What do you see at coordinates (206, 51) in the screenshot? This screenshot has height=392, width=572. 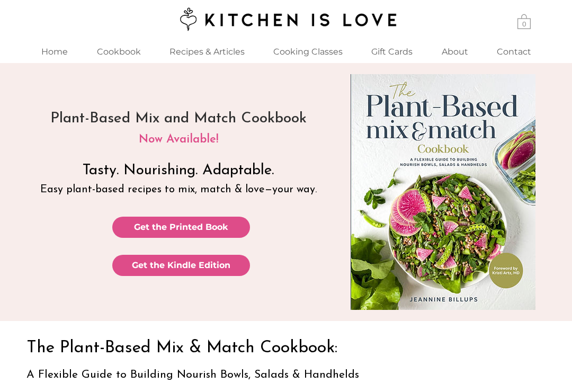 I see `a: Recipes & Articles` at bounding box center [206, 51].